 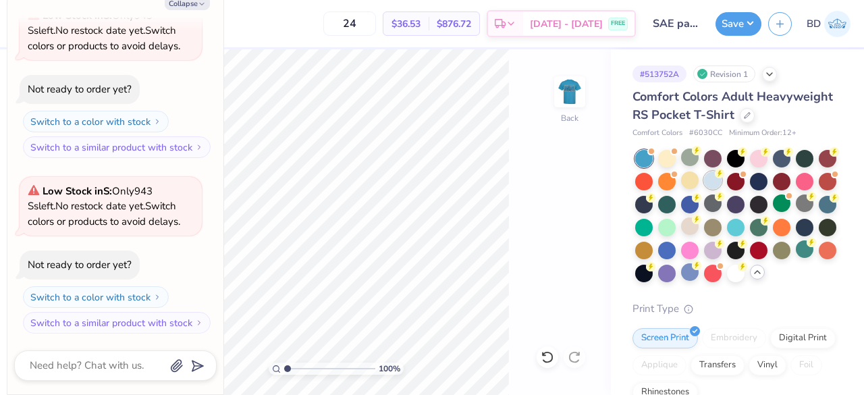 I want to click on span: FREE, so click(x=618, y=24).